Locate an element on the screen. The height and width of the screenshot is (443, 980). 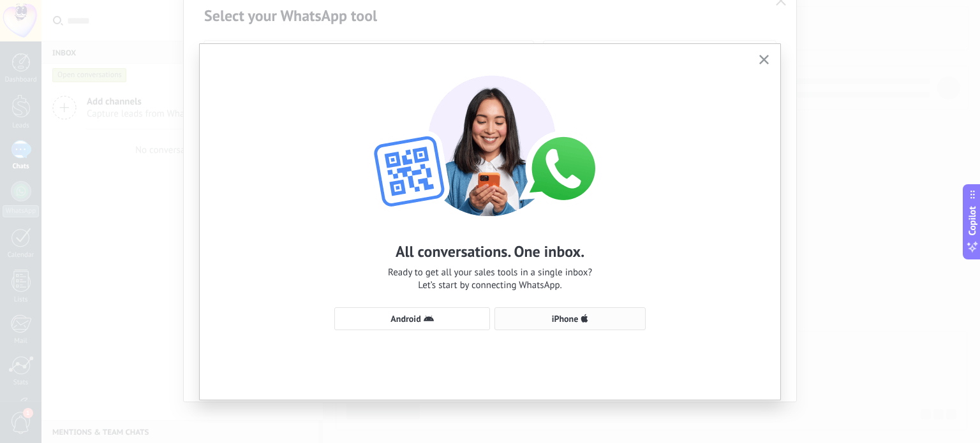
span: Copilot is located at coordinates (973, 221).